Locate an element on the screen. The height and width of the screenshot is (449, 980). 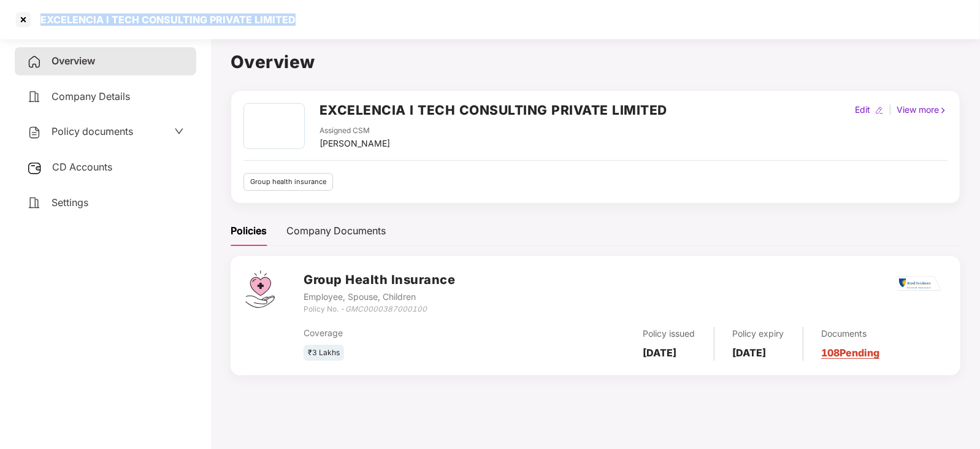
div: ₹3 Lakhs is located at coordinates (324, 353).